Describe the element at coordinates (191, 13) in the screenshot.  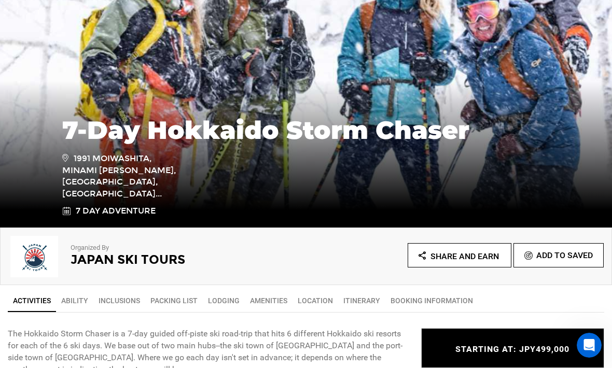
I see `div: Close` at that location.